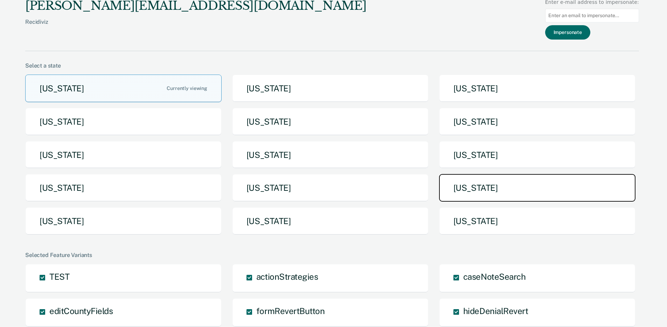 The image size is (667, 327). Describe the element at coordinates (81, 311) in the screenshot. I see `span: editCountyFields` at that location.